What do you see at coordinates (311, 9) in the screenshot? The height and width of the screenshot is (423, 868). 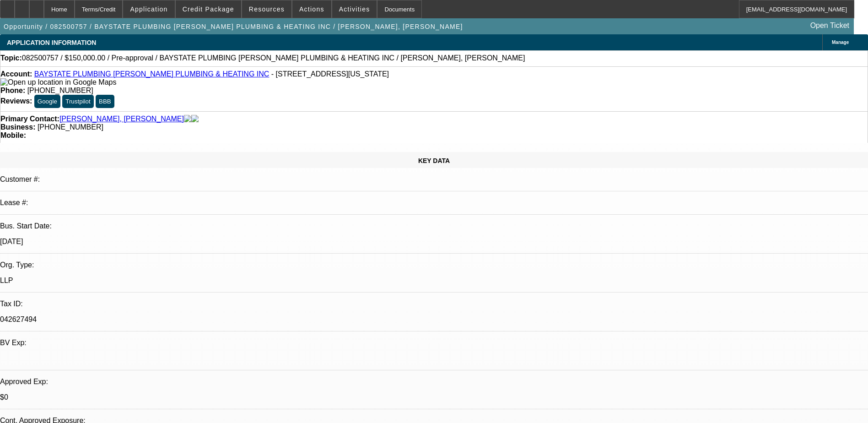 I see `span: Actions` at bounding box center [311, 9].